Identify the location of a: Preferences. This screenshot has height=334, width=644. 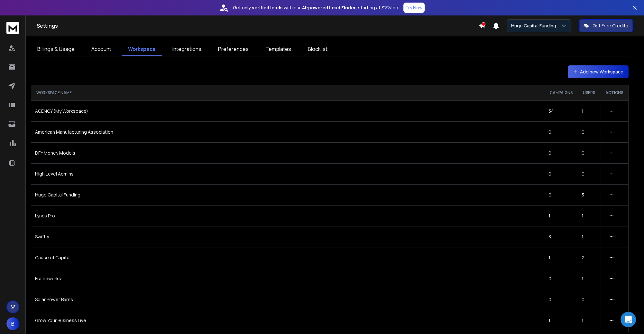
(233, 49).